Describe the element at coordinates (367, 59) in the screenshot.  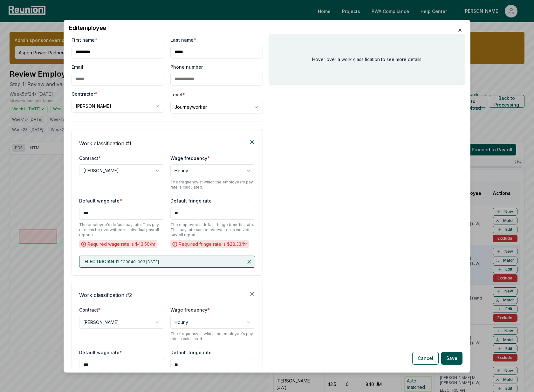
I see `p: Hover over a work classification to see more details` at that location.